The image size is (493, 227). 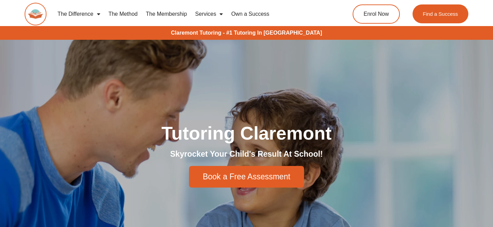 I want to click on a: The Difference, so click(x=79, y=14).